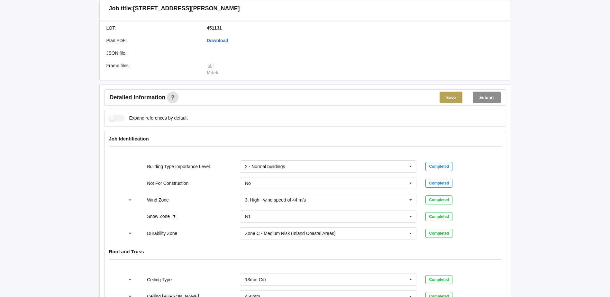 This screenshot has height=297, width=610. Describe the element at coordinates (159, 216) in the screenshot. I see `label: Snow Zone` at that location.